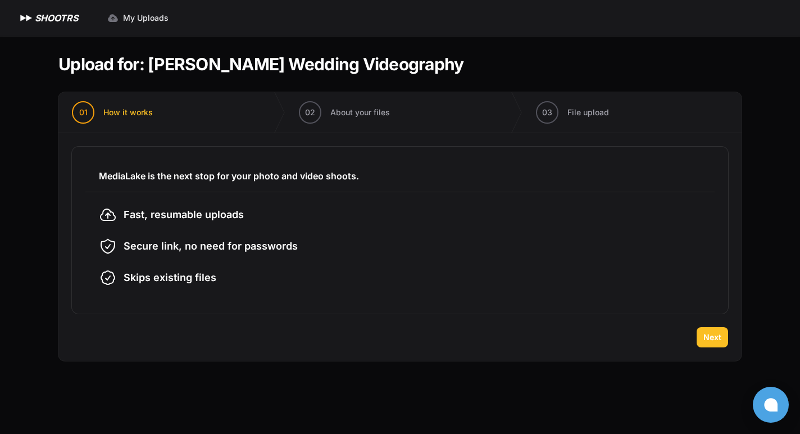  What do you see at coordinates (572, 112) in the screenshot?
I see `button: 03 File upload` at bounding box center [572, 112].